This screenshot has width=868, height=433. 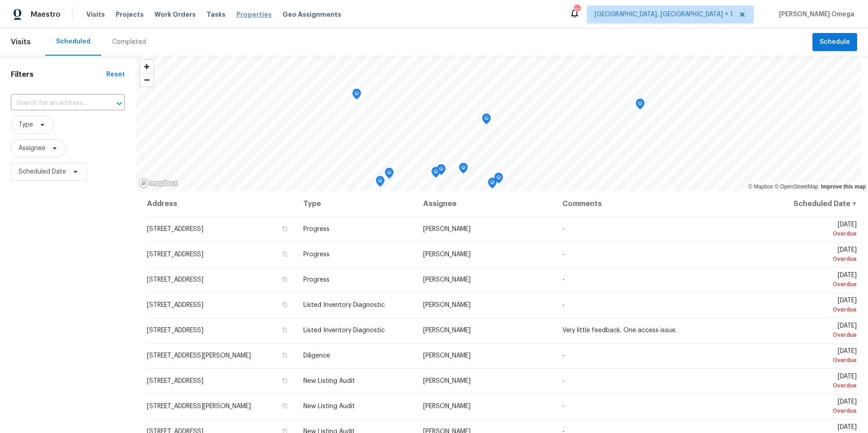 I want to click on a: Improve this map, so click(x=843, y=186).